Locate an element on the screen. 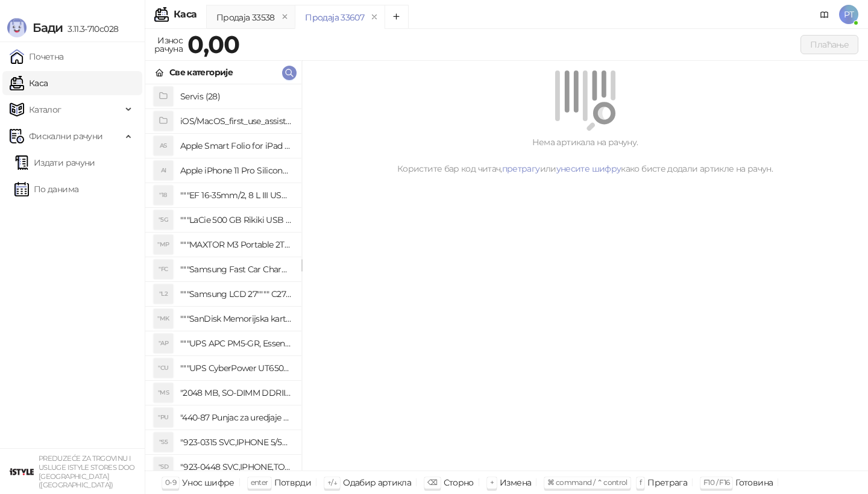  a: Документација is located at coordinates (825, 15).